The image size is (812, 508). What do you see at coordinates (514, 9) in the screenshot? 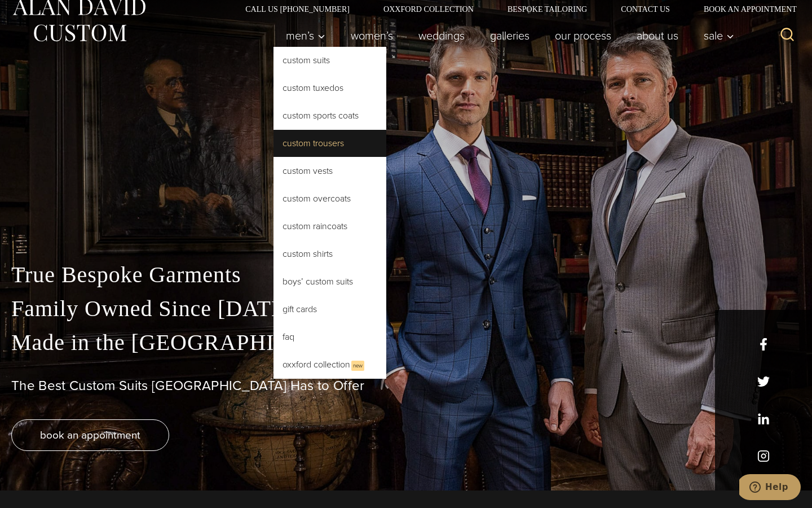
I see `nav: Secondary Navigation` at bounding box center [514, 9].